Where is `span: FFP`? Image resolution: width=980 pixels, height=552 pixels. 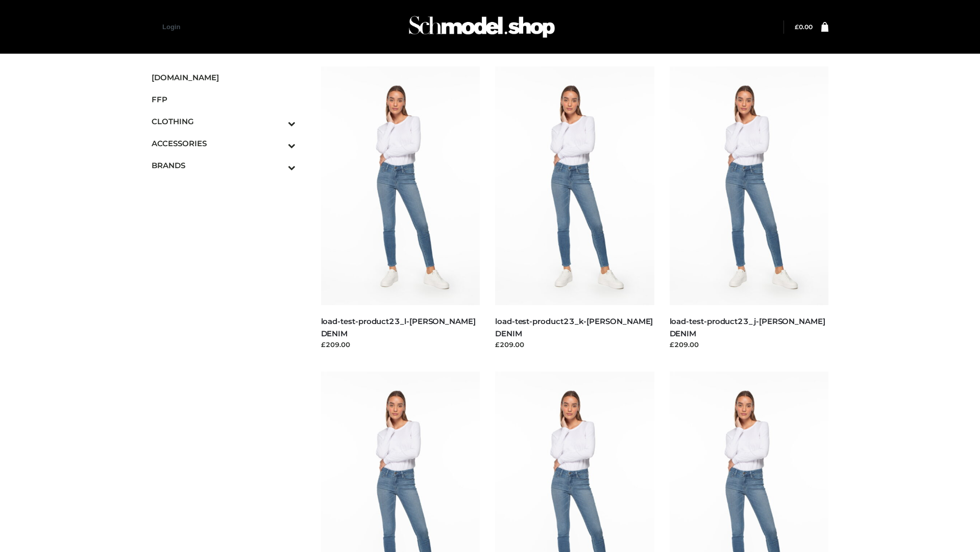 span: FFP is located at coordinates (224, 99).